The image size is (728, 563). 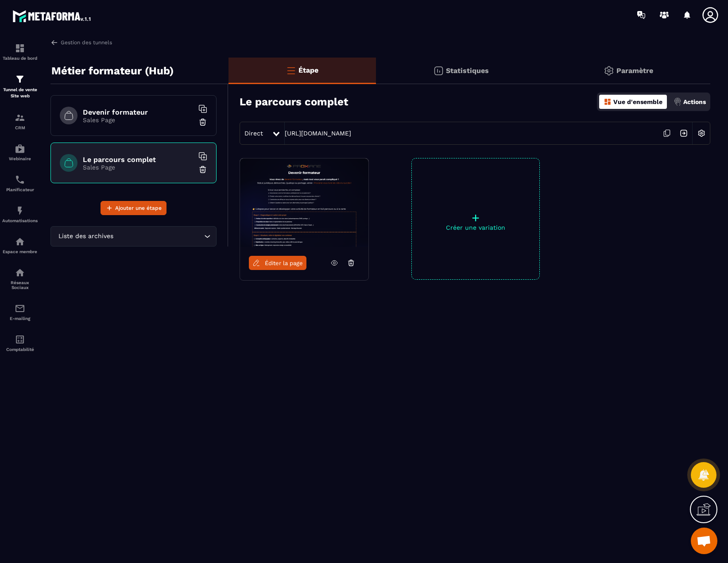 I want to click on img: arrow, so click(x=54, y=43).